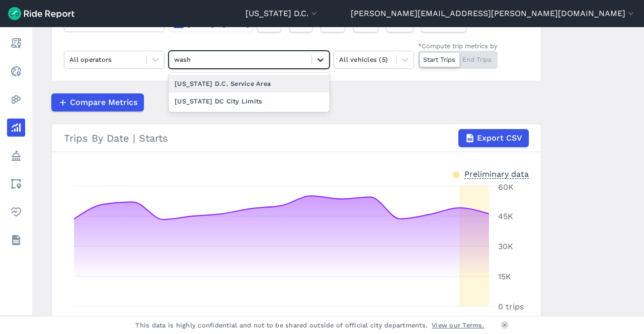 The width and height of the screenshot is (644, 334). What do you see at coordinates (16, 156) in the screenshot?
I see `a: Policy` at bounding box center [16, 156].